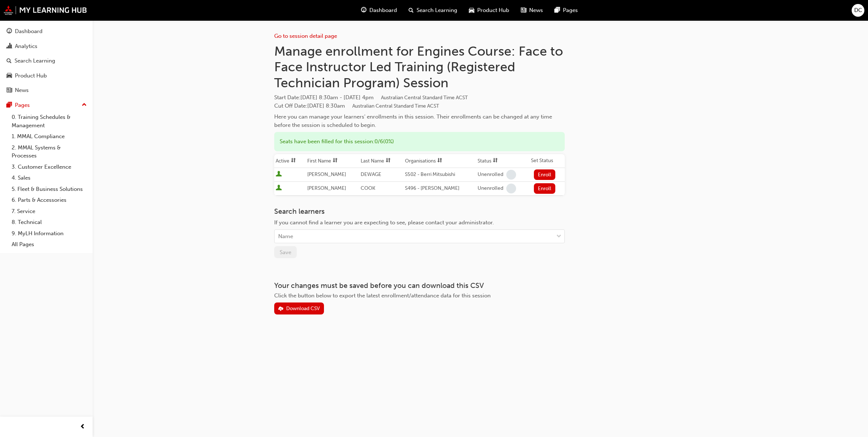 The height and width of the screenshot is (437, 868). I want to click on span: Product Hub, so click(494, 10).